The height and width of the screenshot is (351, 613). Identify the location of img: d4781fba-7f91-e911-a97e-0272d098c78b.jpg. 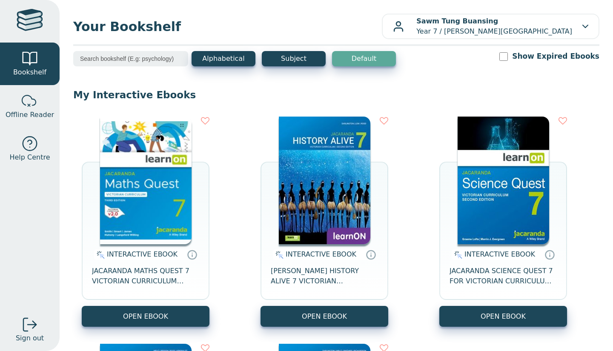
(324, 180).